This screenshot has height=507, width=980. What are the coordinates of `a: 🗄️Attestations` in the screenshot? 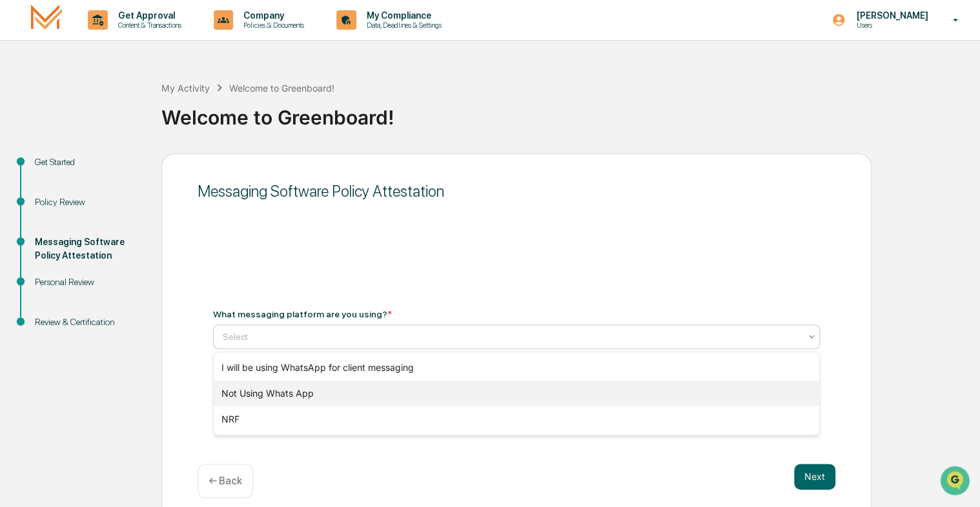 It's located at (127, 169).